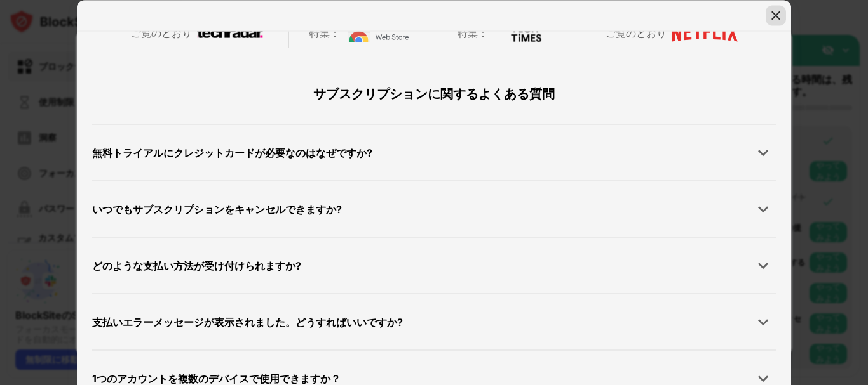 This screenshot has width=868, height=385. I want to click on img: Chrome ウェブストアのロゴ, so click(378, 33).